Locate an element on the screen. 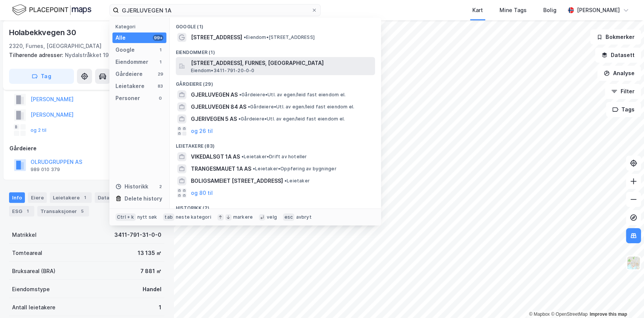  div: Ctrl + k is located at coordinates (126, 217).